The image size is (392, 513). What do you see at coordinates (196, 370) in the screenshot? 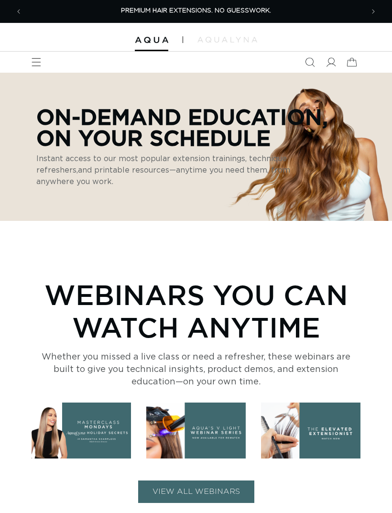
I see `p: Whether you missed a live class or need a refresher, these webinars are built to give you technic...` at bounding box center [196, 370].